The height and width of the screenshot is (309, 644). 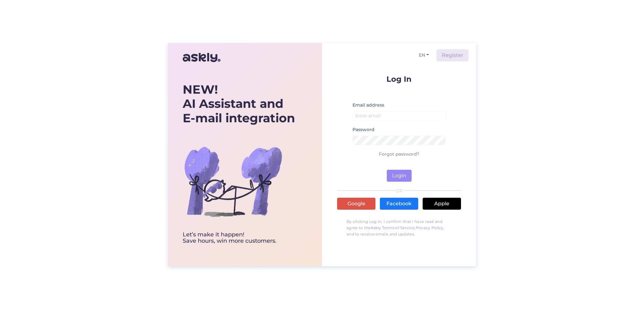 What do you see at coordinates (399, 191) in the screenshot?
I see `span: OR` at bounding box center [399, 191].